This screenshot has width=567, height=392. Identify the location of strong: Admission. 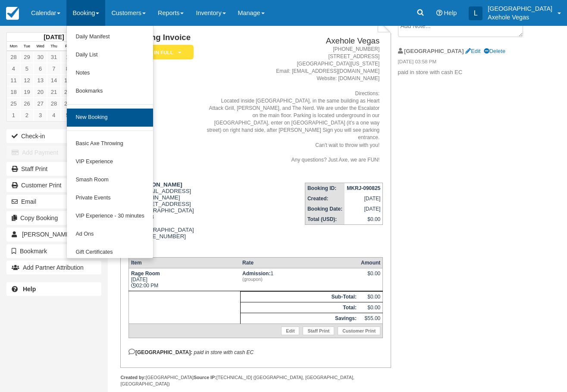
(256, 274).